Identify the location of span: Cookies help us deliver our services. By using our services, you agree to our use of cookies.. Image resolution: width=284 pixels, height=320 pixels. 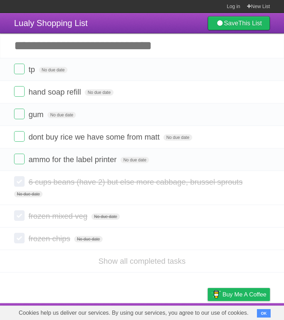
(134, 313).